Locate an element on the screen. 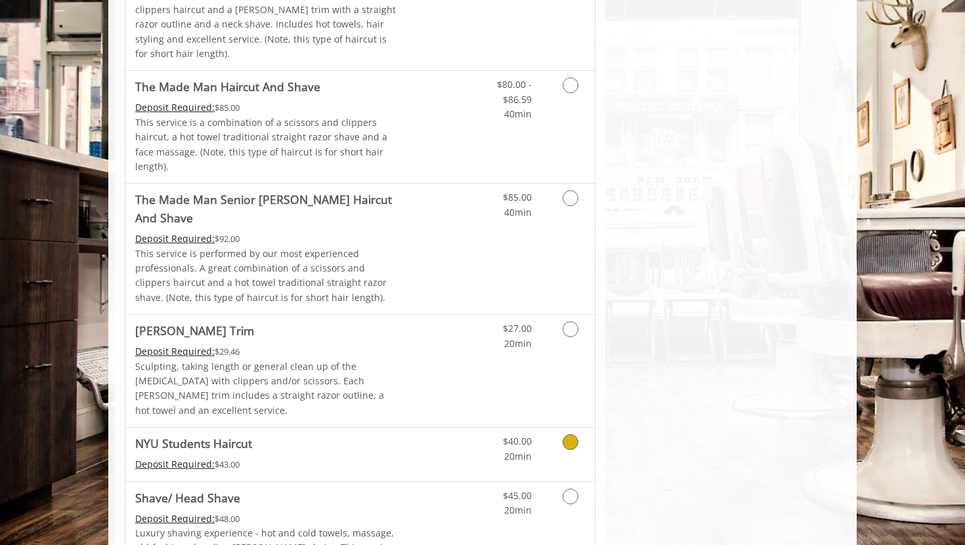 The image size is (965, 545). span: $80.00 - $86.59 is located at coordinates (514, 91).